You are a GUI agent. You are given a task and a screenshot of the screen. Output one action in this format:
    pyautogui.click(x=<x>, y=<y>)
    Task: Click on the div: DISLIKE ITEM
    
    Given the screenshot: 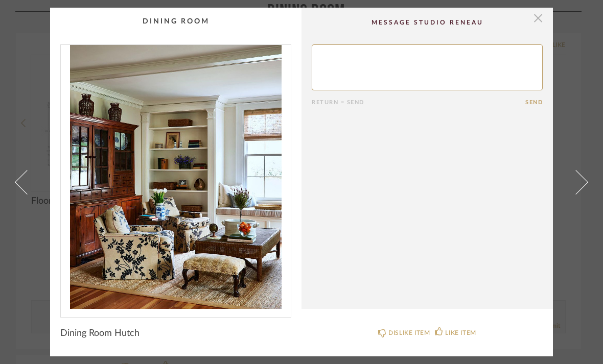 What is the action you would take?
    pyautogui.click(x=409, y=333)
    